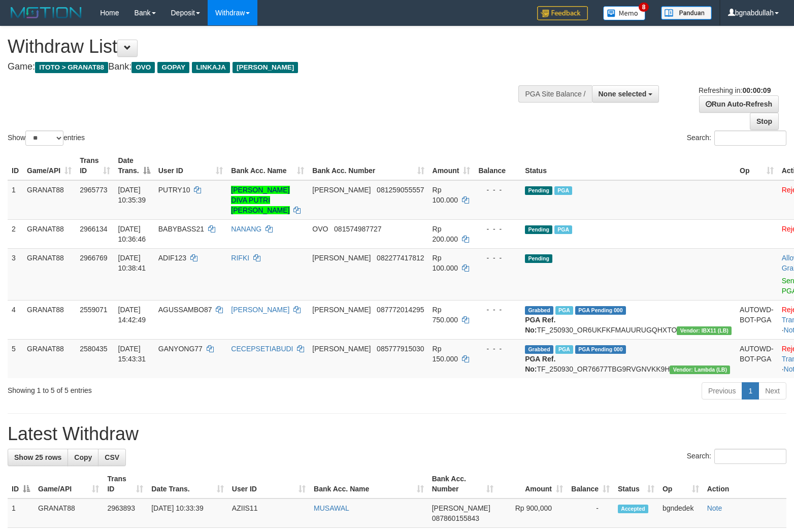 The width and height of the screenshot is (794, 532). What do you see at coordinates (600, 349) in the screenshot?
I see `span: PGA Pending` at bounding box center [600, 349].